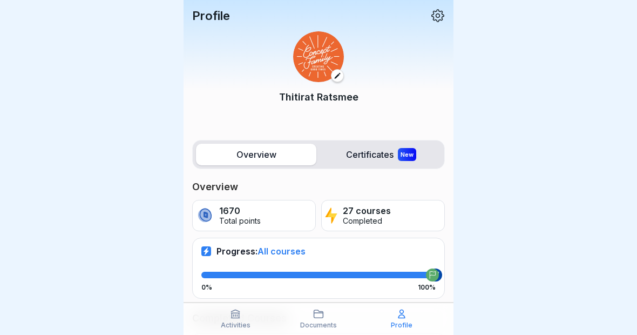 This screenshot has height=335, width=637. I want to click on label: Overview, so click(256, 154).